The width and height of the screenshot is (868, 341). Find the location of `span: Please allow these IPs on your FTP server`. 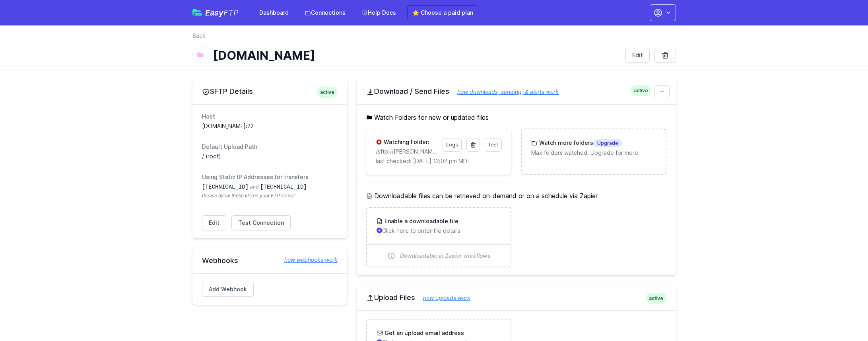

span: Please allow these IPs on your FTP server is located at coordinates (270, 196).